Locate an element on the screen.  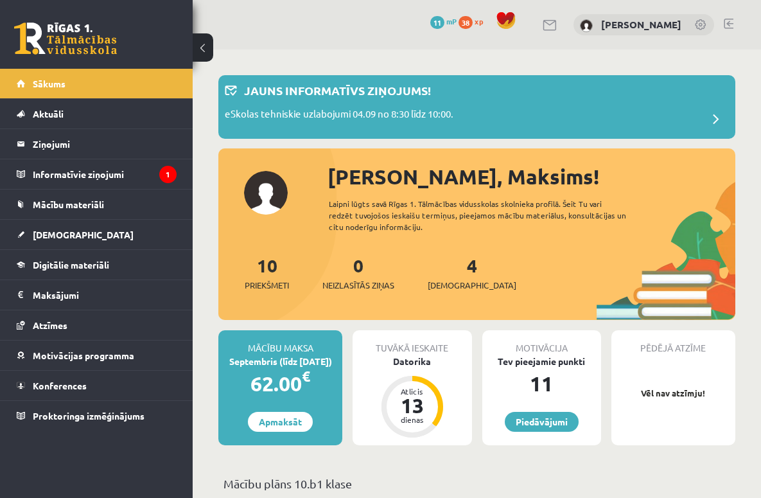
a: 0Neizlasītās ziņas is located at coordinates (358, 272).